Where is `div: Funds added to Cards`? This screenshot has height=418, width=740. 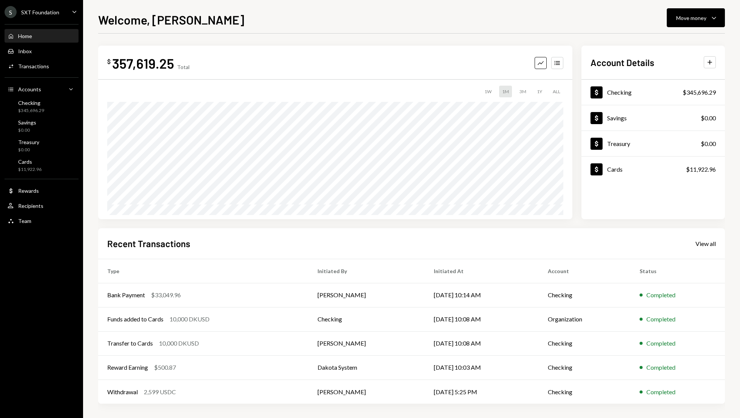 div: Funds added to Cards is located at coordinates (135, 319).